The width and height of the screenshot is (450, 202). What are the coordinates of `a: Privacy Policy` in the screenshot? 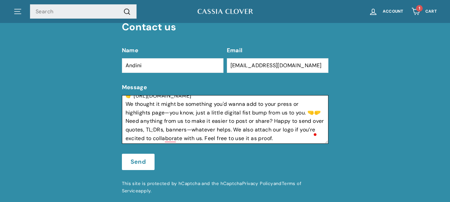 It's located at (258, 184).